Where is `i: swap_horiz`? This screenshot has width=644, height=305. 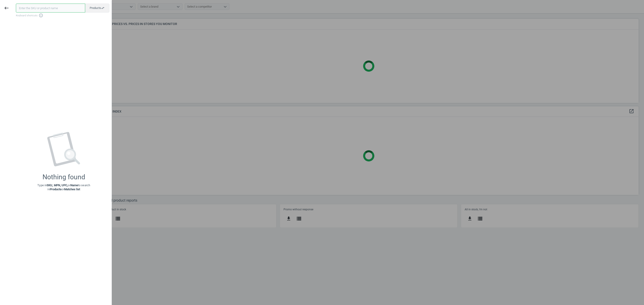 i: swap_horiz is located at coordinates (103, 8).